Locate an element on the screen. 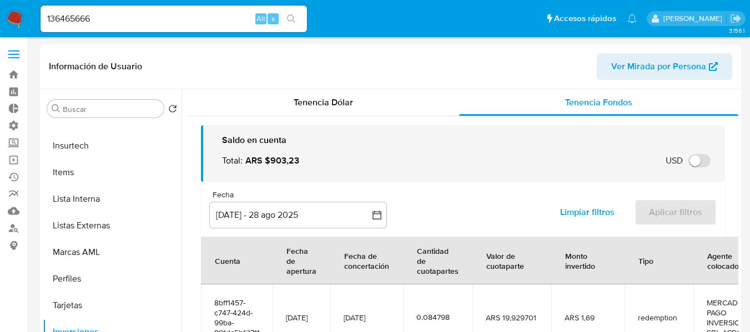 This screenshot has width=750, height=332. span: Ver Mirada por Persona is located at coordinates (658, 67).